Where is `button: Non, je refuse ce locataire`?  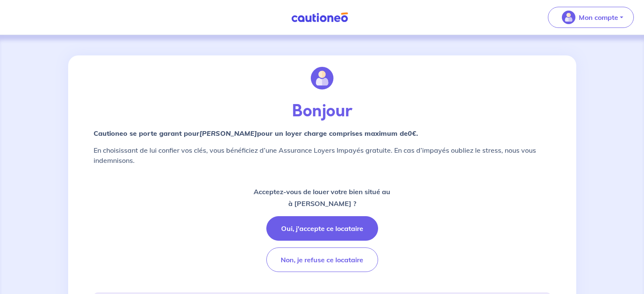
button: Non, je refuse ce locataire is located at coordinates (322, 260).